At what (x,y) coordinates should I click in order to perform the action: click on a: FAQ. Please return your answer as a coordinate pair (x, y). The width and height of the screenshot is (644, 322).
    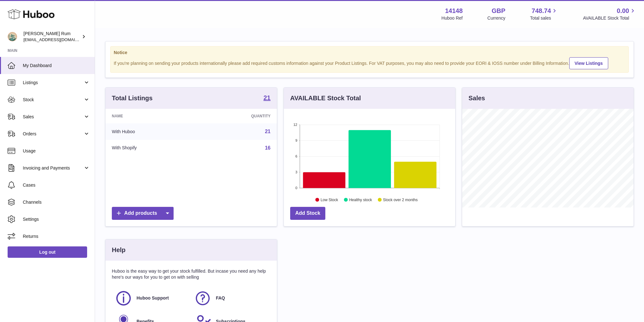
    Looking at the image, I should click on (230, 299).